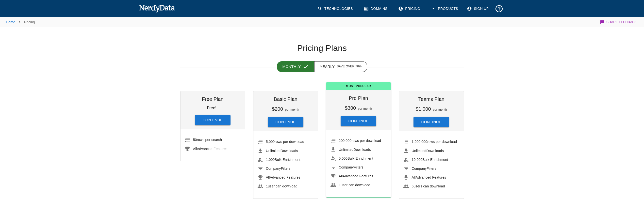 The image size is (644, 214). I want to click on a: Technologies, so click(335, 9).